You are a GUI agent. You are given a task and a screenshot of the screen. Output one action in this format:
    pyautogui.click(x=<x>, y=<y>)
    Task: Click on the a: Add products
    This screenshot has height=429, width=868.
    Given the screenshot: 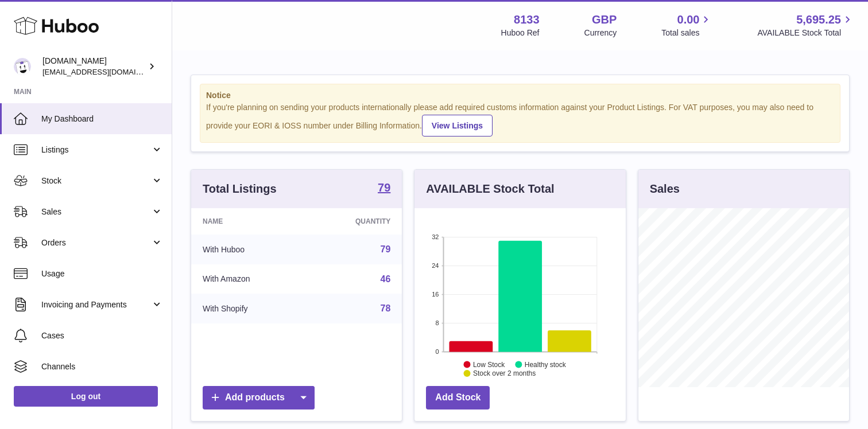 What is the action you would take?
    pyautogui.click(x=259, y=397)
    